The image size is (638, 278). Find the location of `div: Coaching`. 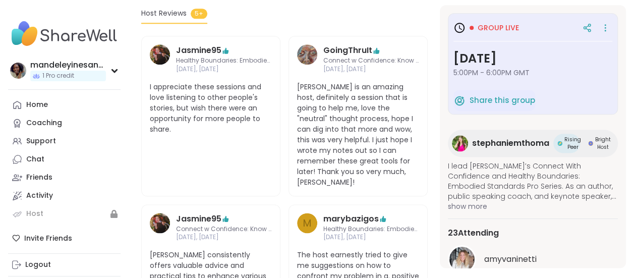

div: Coaching is located at coordinates (44, 123).